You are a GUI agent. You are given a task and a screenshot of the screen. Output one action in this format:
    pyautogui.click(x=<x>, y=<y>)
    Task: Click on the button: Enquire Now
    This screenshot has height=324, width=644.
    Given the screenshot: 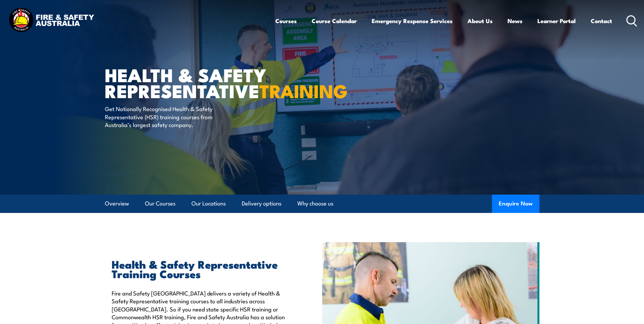 What is the action you would take?
    pyautogui.click(x=516, y=204)
    